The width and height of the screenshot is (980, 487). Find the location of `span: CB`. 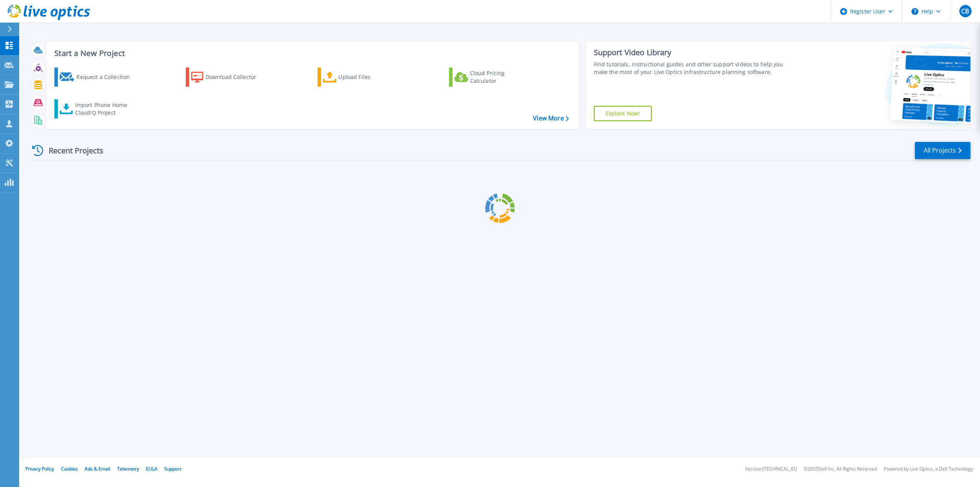

span: CB is located at coordinates (966, 11).